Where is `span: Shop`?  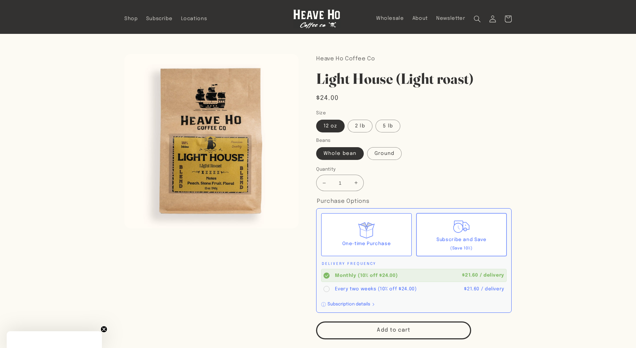
span: Shop is located at coordinates (131, 19).